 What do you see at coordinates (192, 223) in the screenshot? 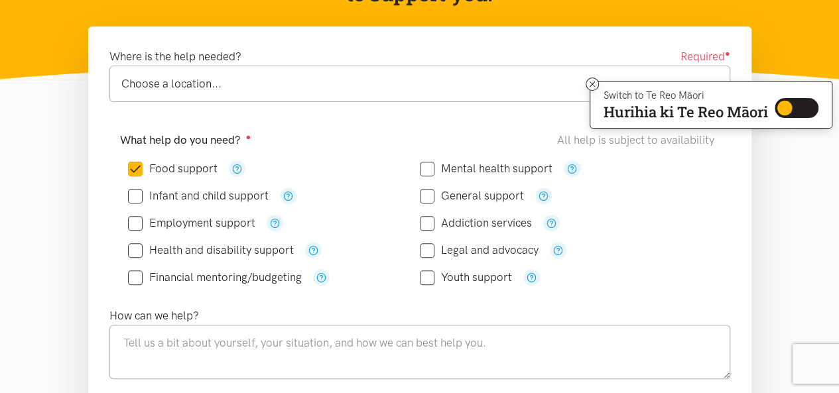
I see `label: Employment support` at bounding box center [192, 223].